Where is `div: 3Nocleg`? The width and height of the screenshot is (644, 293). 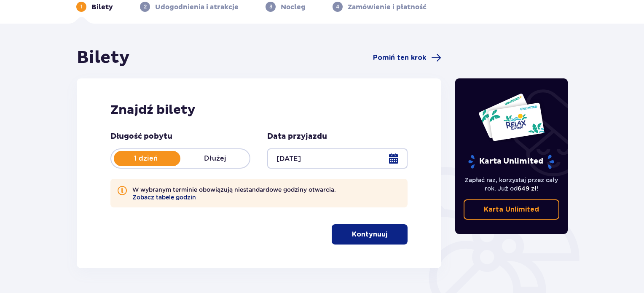
div: 3Nocleg is located at coordinates (285, 6).